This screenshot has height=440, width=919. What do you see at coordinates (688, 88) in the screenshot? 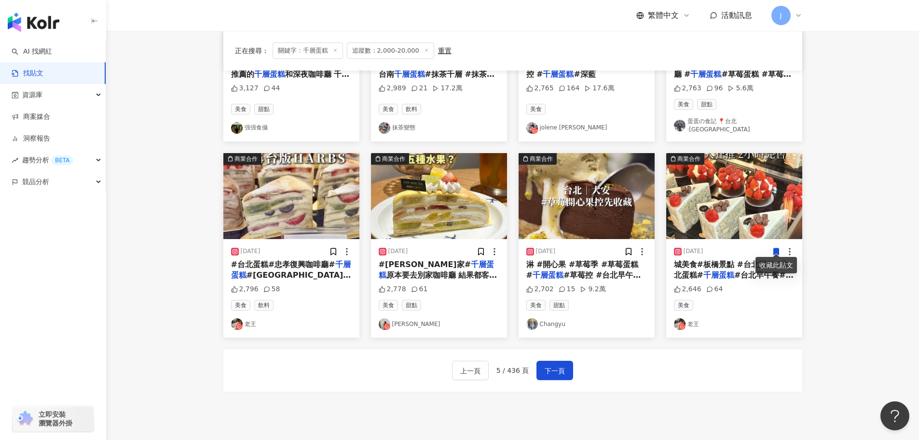
I see `div: 2,763` at bounding box center [688, 88].